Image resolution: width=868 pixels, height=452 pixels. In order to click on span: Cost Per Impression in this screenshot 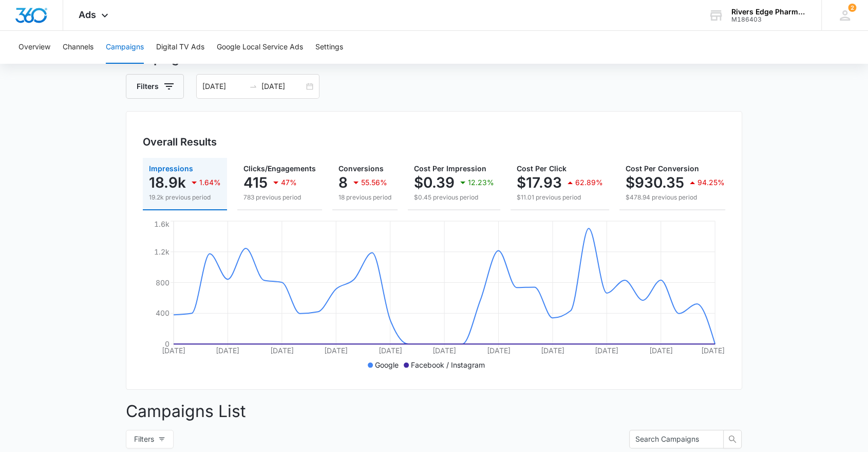, I will do `click(450, 168)`.